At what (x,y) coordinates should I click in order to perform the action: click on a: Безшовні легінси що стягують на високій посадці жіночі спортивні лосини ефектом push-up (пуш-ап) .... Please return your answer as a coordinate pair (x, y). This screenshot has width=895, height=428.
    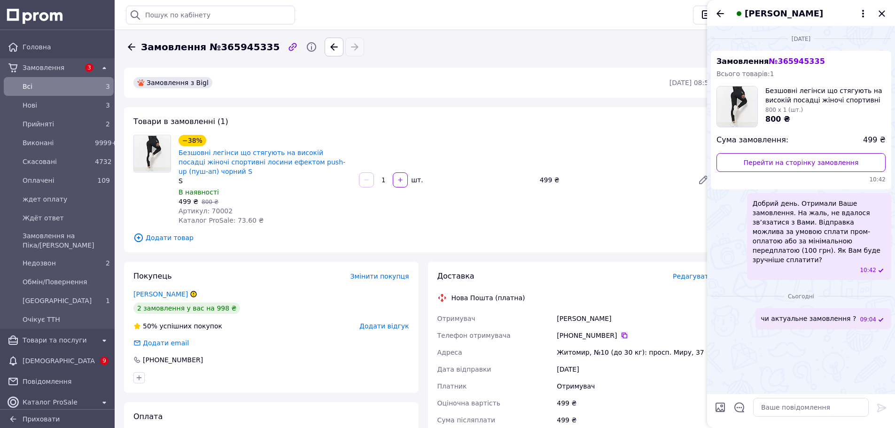
    Looking at the image, I should click on (262, 162).